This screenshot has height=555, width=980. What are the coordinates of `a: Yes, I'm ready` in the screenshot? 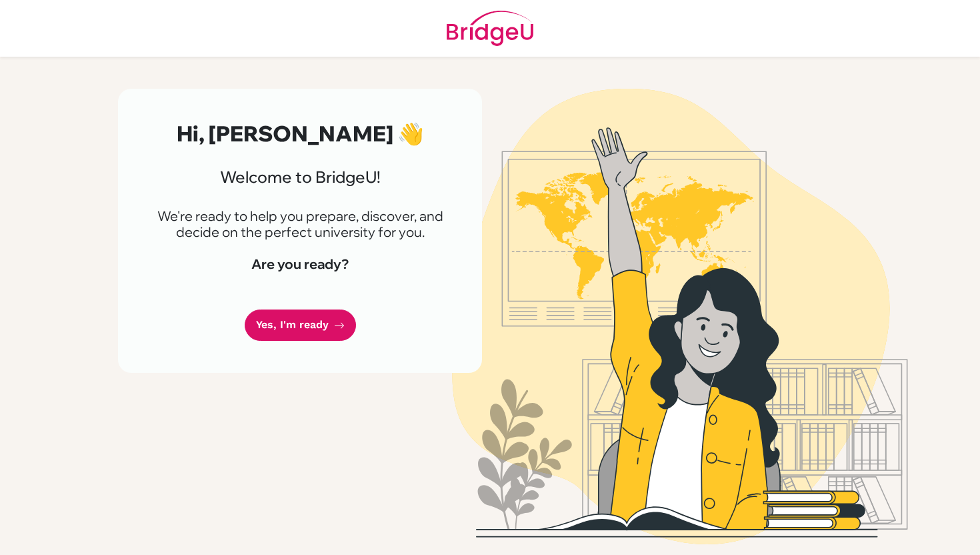 It's located at (300, 325).